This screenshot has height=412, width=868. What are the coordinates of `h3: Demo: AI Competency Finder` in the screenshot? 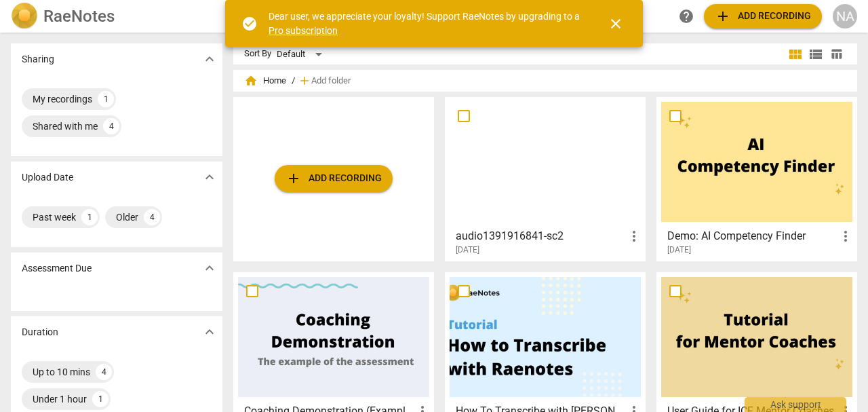 It's located at (752, 236).